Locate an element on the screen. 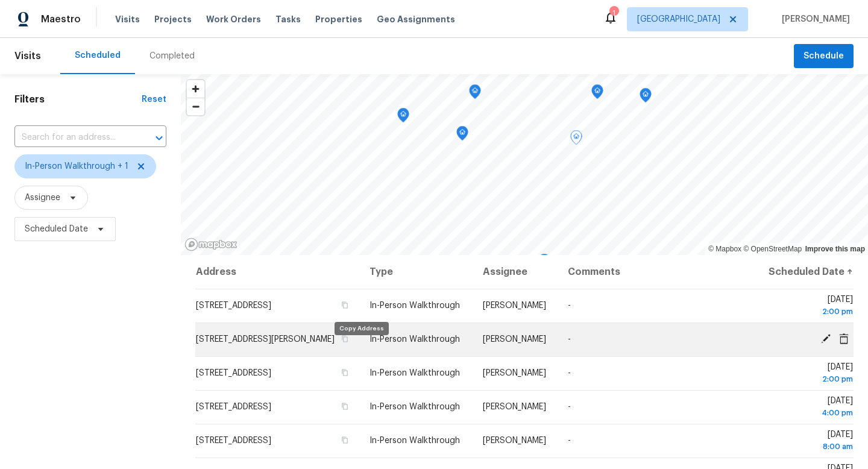 Image resolution: width=868 pixels, height=469 pixels. span: Maestro is located at coordinates (61, 19).